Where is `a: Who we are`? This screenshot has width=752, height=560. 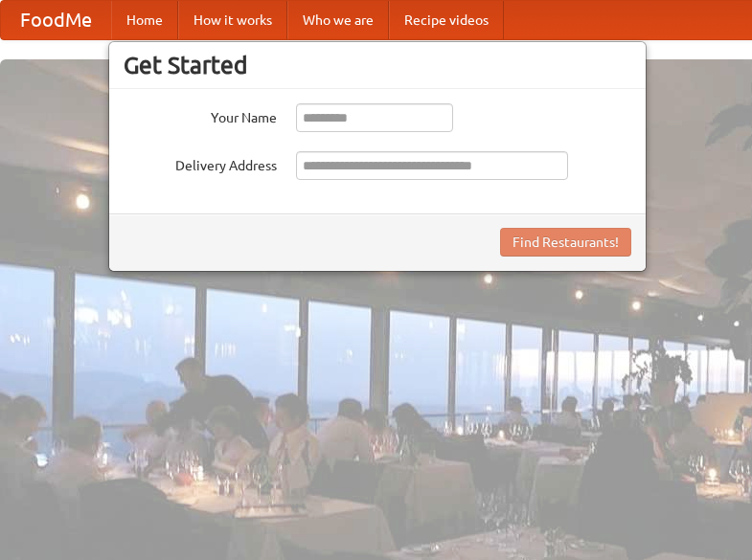 a: Who we are is located at coordinates (339, 20).